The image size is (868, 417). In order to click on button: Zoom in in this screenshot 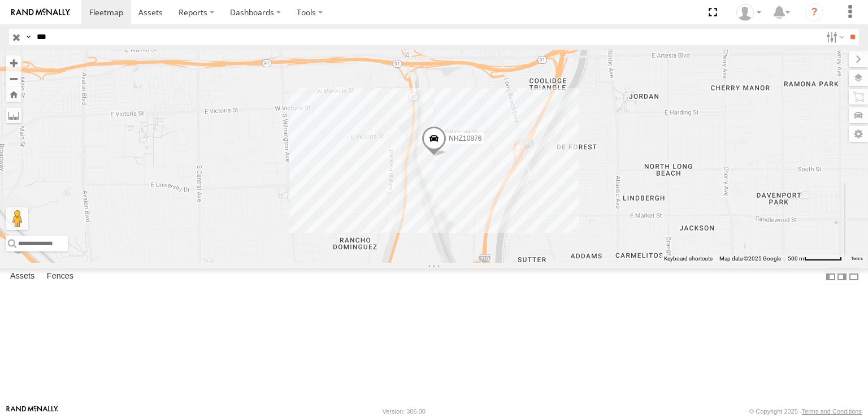, I will do `click(13, 63)`.